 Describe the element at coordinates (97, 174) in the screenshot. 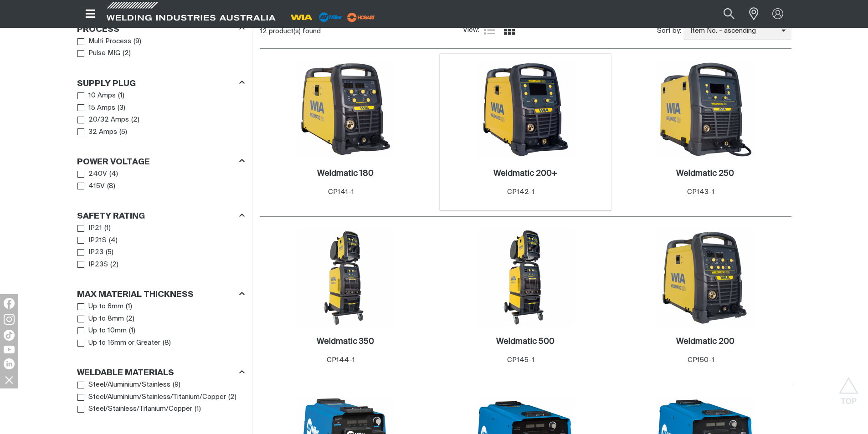

I see `span: 240V` at that location.